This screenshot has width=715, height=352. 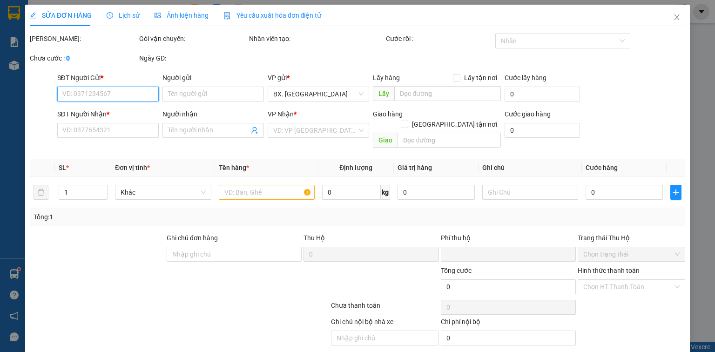 I want to click on span: SL, so click(x=62, y=168).